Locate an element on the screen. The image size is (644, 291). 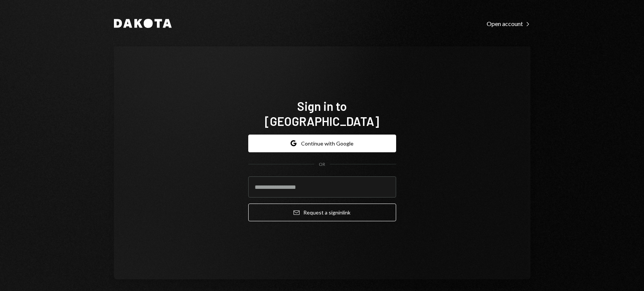
a: Open account is located at coordinates (509, 24).